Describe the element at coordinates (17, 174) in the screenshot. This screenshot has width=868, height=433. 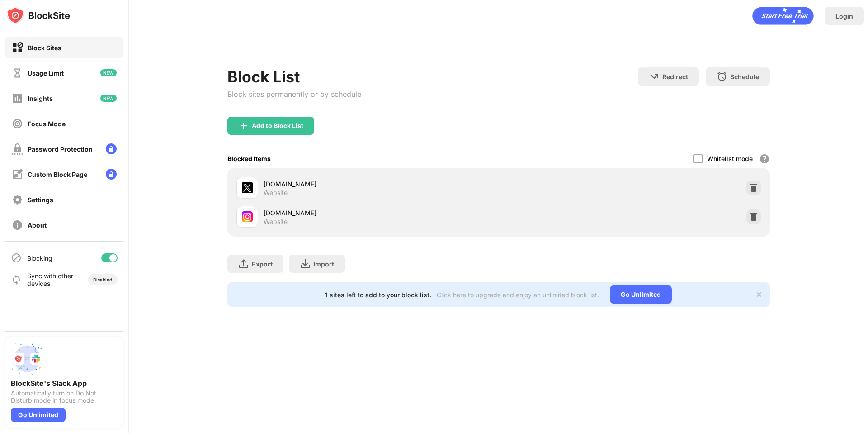
I see `img: customize-block-page-off.svg` at that location.